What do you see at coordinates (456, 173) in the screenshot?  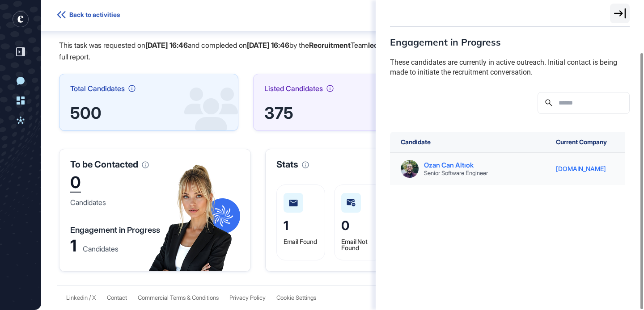 I see `div: Senior Software Engineer` at bounding box center [456, 173].